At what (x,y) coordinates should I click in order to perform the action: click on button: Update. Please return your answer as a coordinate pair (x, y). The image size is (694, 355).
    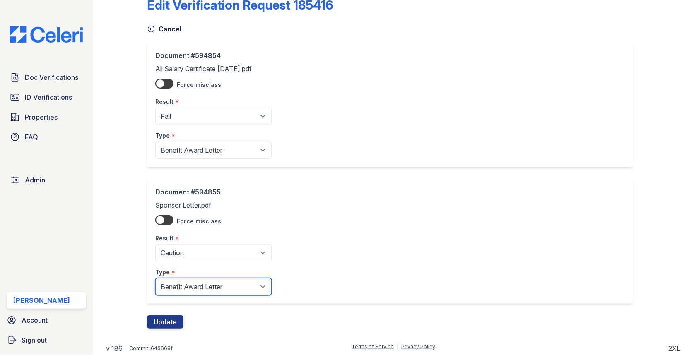
    Looking at the image, I should click on (165, 322).